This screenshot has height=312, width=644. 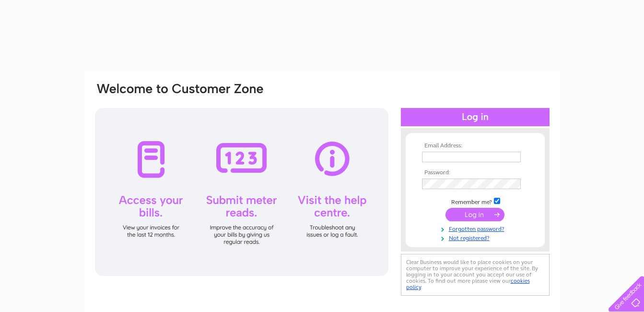 What do you see at coordinates (475, 173) in the screenshot?
I see `th: Password:` at bounding box center [475, 173].